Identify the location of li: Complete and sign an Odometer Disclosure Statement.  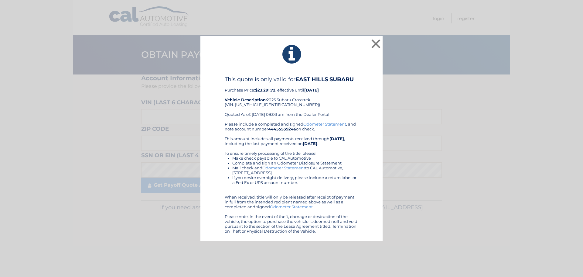
(295, 163).